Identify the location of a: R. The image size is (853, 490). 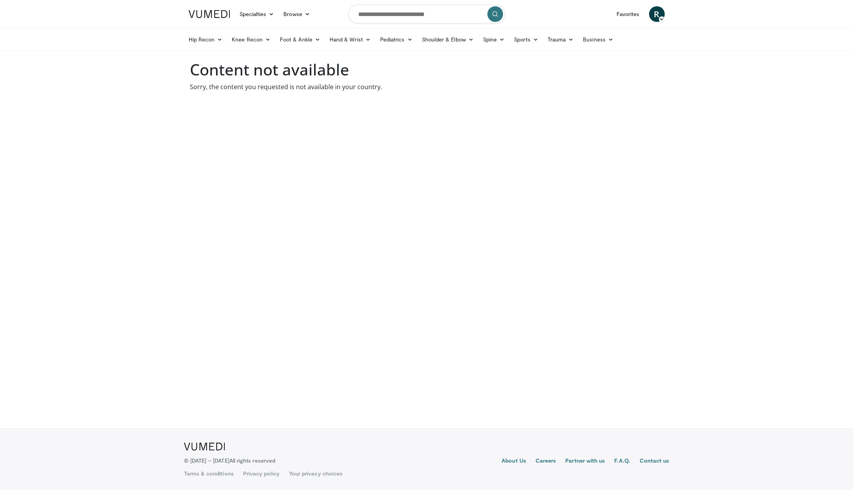
(657, 14).